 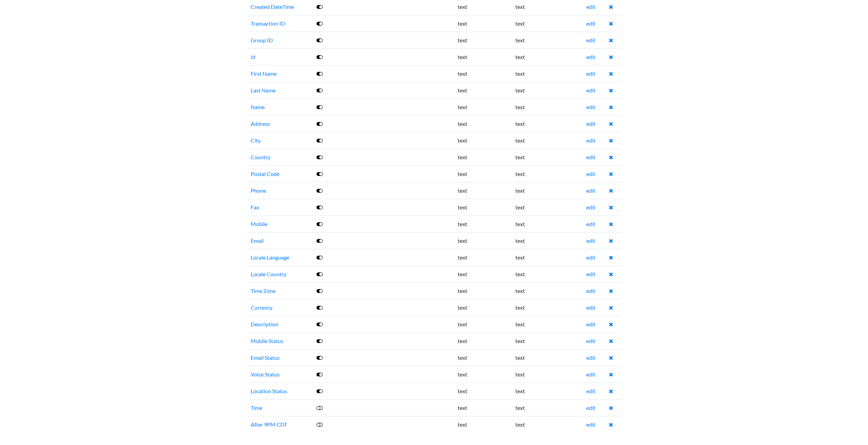 What do you see at coordinates (269, 390) in the screenshot?
I see `a: Location Status` at bounding box center [269, 390].